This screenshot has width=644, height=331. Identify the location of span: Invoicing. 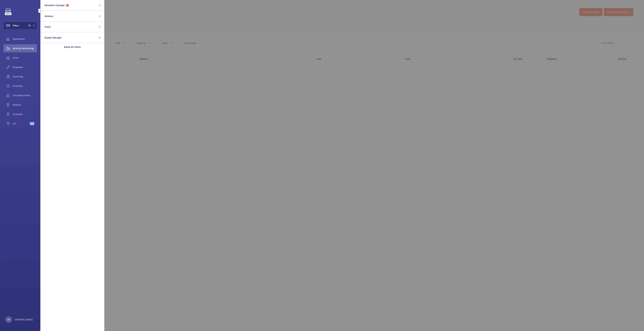
(25, 77).